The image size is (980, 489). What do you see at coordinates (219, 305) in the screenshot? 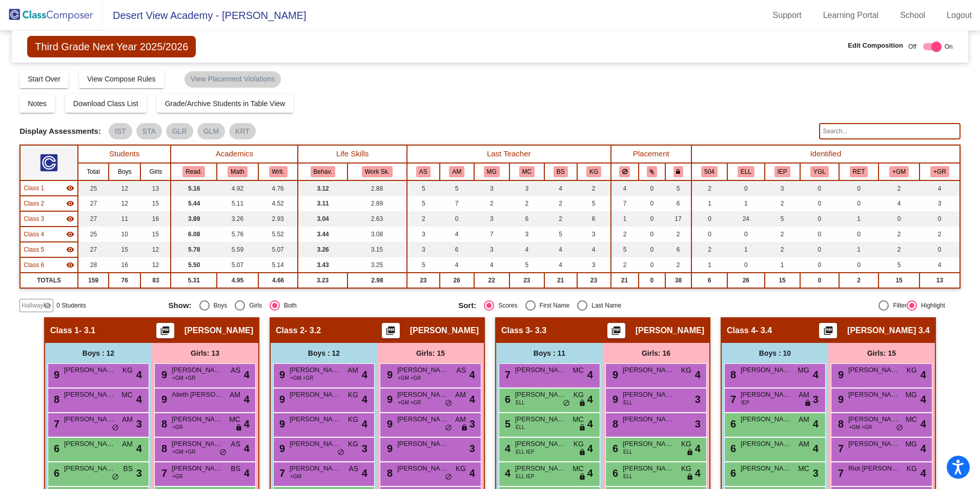
I see `div: Boys` at bounding box center [219, 305].